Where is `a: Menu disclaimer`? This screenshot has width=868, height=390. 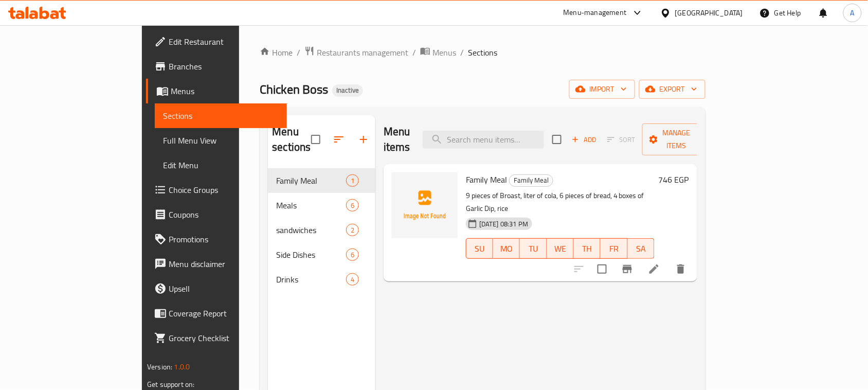 a: Menu disclaimer is located at coordinates (216, 264).